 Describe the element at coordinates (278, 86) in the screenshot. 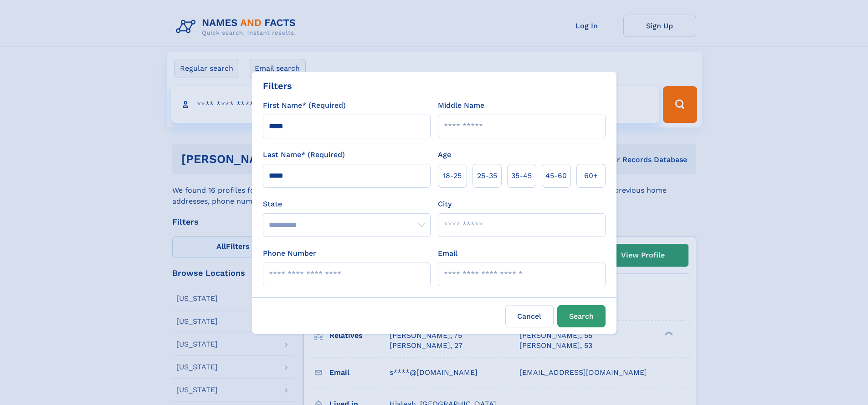

I see `div: Filters` at that location.